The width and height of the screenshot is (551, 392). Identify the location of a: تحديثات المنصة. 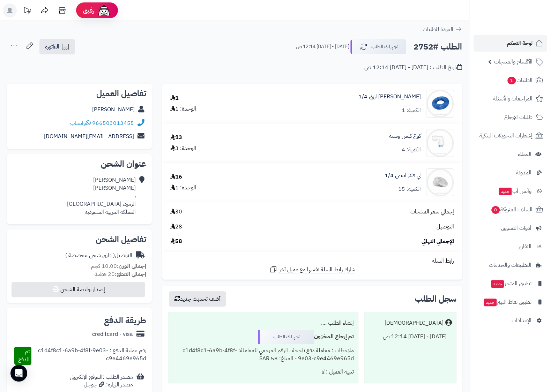
(27, 11).